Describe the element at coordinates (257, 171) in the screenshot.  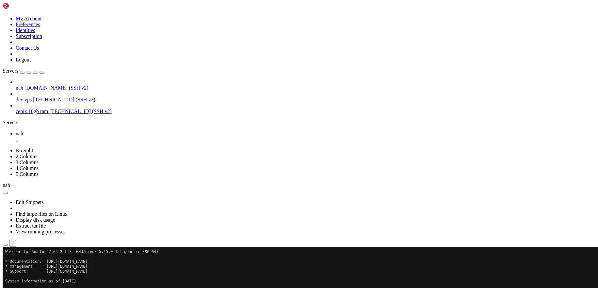
I see `x-row: New release '24.04.3 LTS' available.` at that location.